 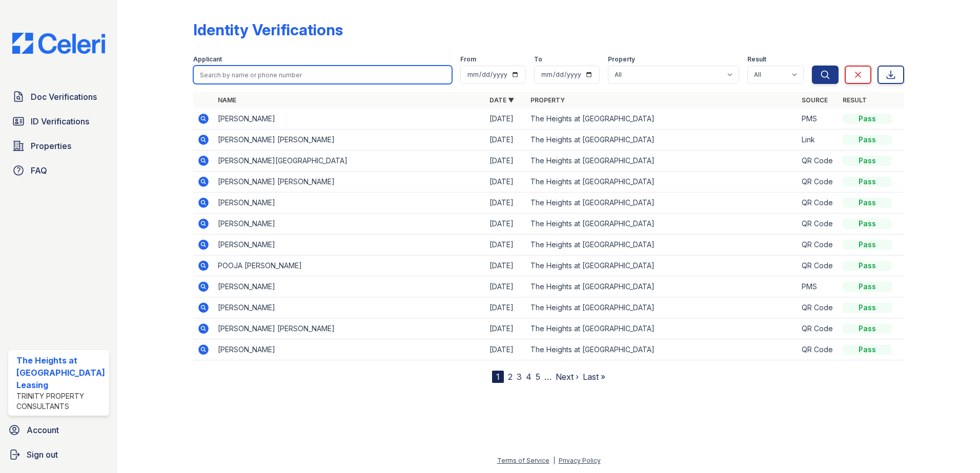 What do you see at coordinates (468, 59) in the screenshot?
I see `label: From` at bounding box center [468, 59].